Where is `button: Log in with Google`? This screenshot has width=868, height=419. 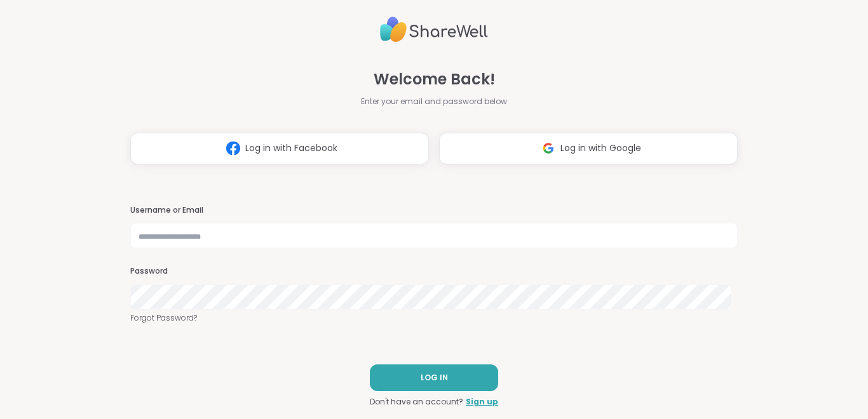
button: Log in with Google is located at coordinates (588, 149).